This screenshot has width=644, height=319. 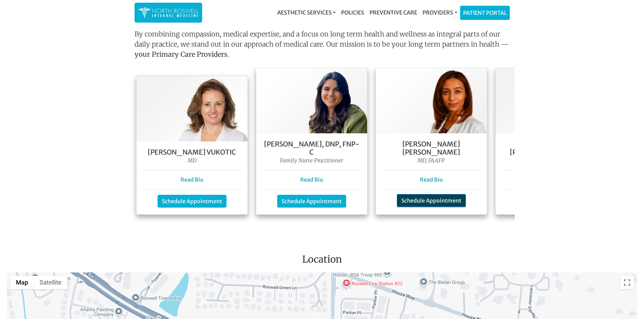 What do you see at coordinates (22, 283) in the screenshot?
I see `button: Show street map` at bounding box center [22, 283].